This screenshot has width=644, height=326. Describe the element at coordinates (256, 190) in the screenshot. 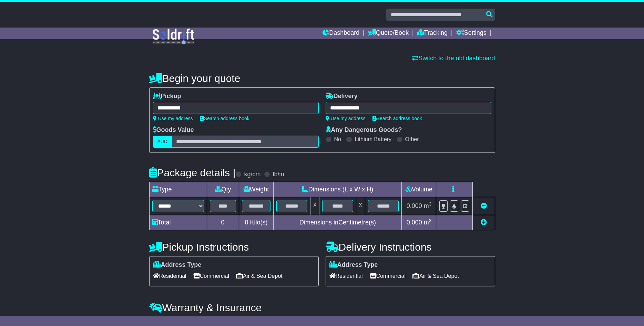

I see `td: Weight` at that location.